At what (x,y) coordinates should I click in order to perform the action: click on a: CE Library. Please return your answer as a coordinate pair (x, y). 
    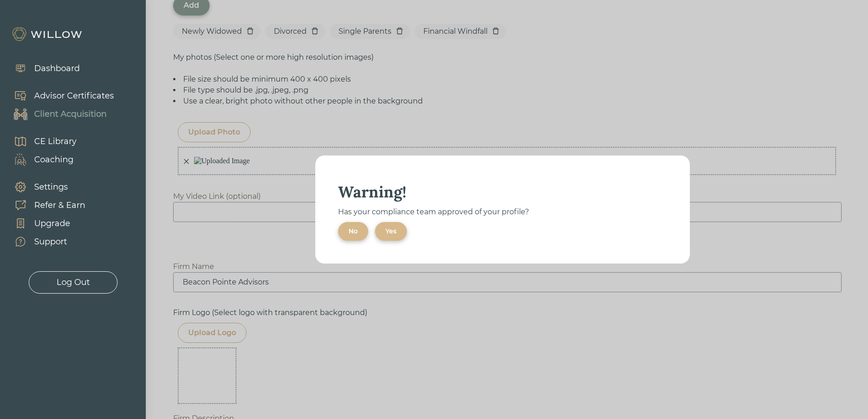
    Looking at the image, I should click on (40, 142).